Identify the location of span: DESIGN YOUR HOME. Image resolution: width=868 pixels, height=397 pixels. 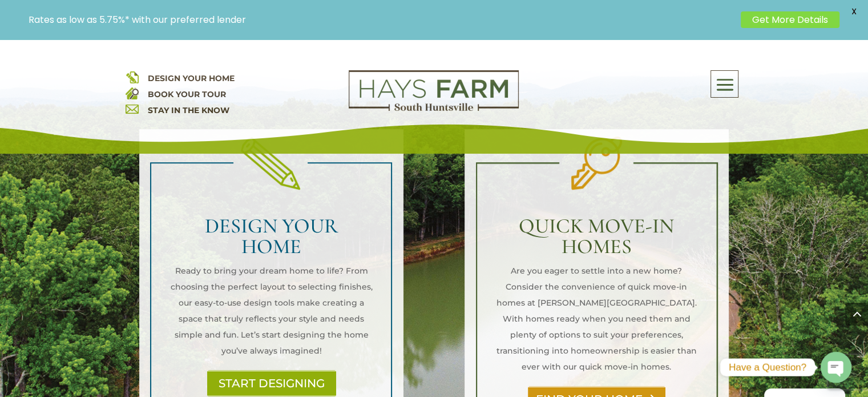
(191, 78).